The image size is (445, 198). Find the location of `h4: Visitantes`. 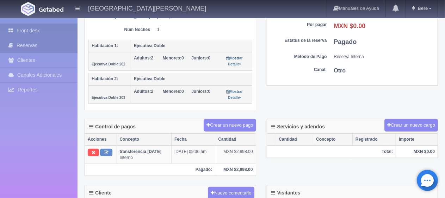

h4: Visitantes is located at coordinates (286, 193).